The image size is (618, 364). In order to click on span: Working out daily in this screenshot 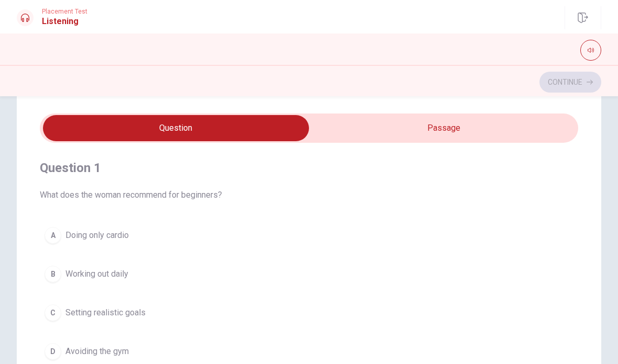, I will do `click(97, 274)`.